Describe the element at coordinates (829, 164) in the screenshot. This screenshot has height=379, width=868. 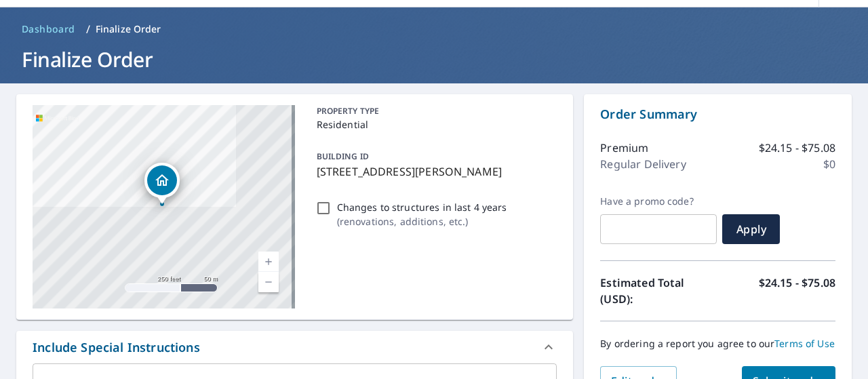
I see `p: $0` at that location.